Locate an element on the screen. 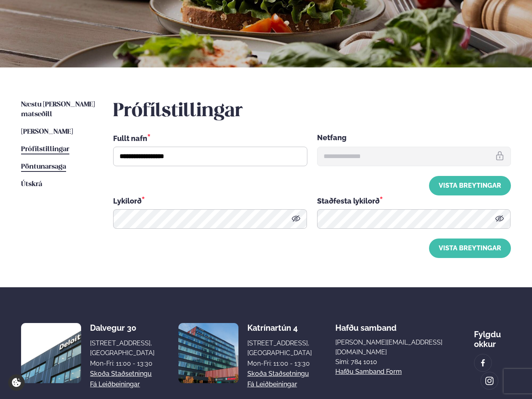 Image resolution: width=532 pixels, height=399 pixels. a: Pöntunarsaga is located at coordinates (43, 167).